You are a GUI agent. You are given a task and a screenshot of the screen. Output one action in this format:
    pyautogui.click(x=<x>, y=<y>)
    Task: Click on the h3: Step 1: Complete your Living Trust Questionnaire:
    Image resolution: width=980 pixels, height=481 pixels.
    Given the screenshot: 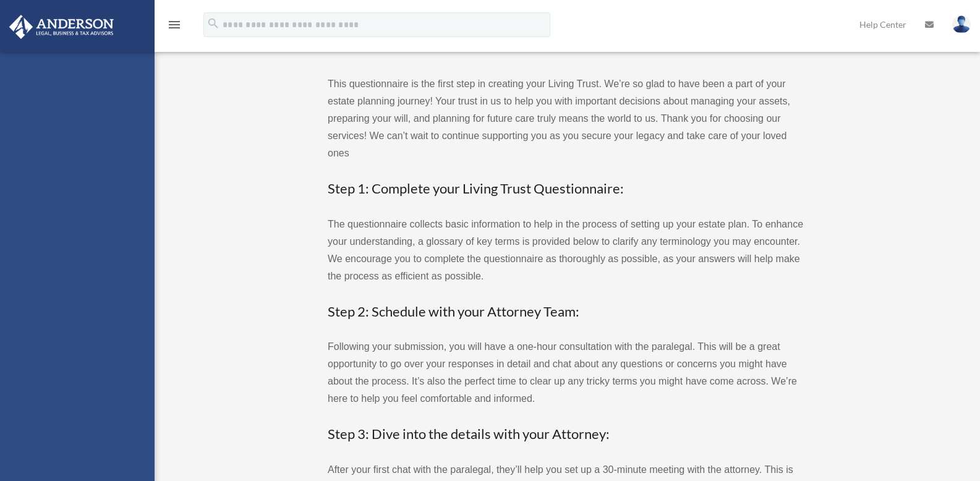 What is the action you would take?
    pyautogui.click(x=565, y=189)
    